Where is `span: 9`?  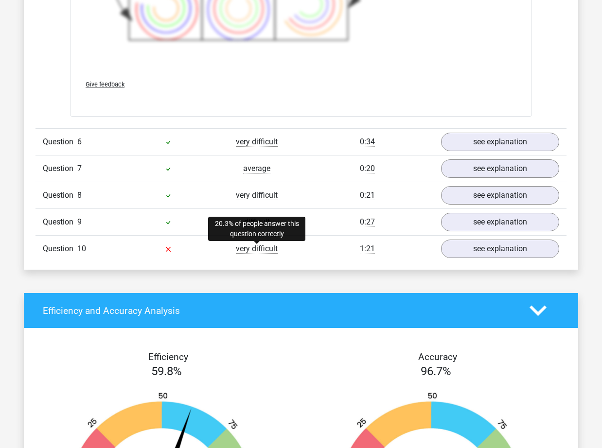
span: 9 is located at coordinates (79, 222).